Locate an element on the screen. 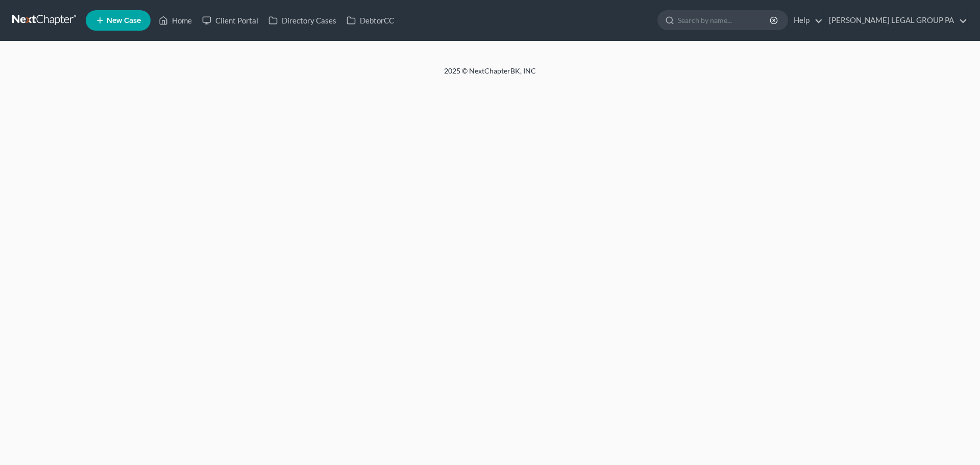 The height and width of the screenshot is (465, 980). a: Client Portal is located at coordinates (230, 20).